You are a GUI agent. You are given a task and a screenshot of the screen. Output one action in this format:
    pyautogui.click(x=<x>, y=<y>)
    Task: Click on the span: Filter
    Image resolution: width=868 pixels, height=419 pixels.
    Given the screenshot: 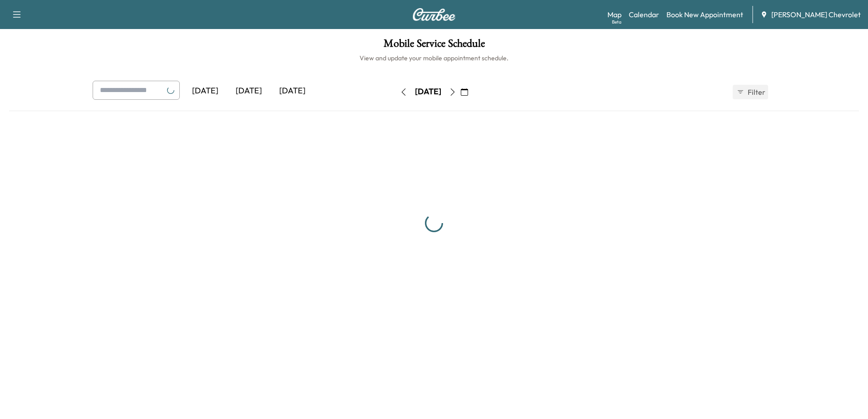 What is the action you would take?
    pyautogui.click(x=756, y=92)
    